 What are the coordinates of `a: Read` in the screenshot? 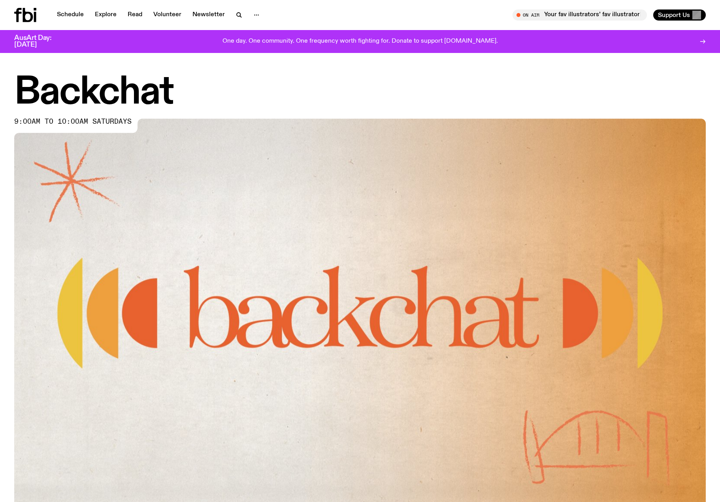 It's located at (135, 15).